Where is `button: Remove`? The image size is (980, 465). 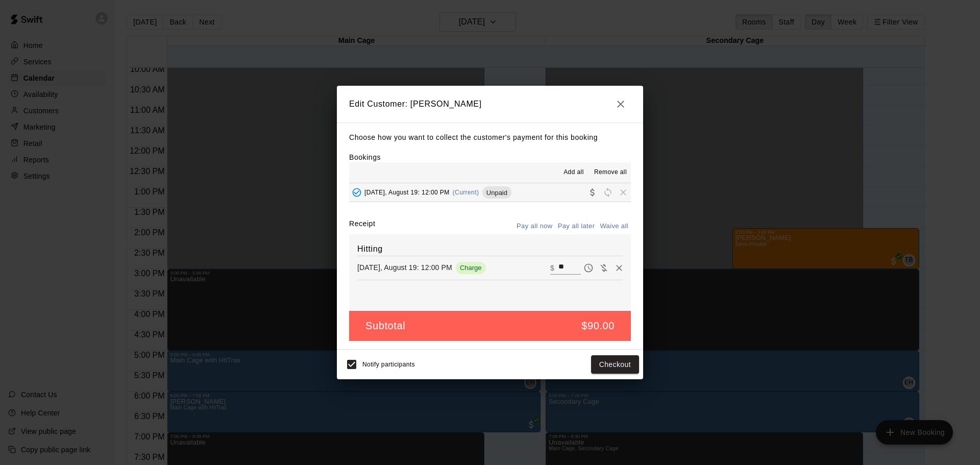 button: Remove is located at coordinates (619, 268).